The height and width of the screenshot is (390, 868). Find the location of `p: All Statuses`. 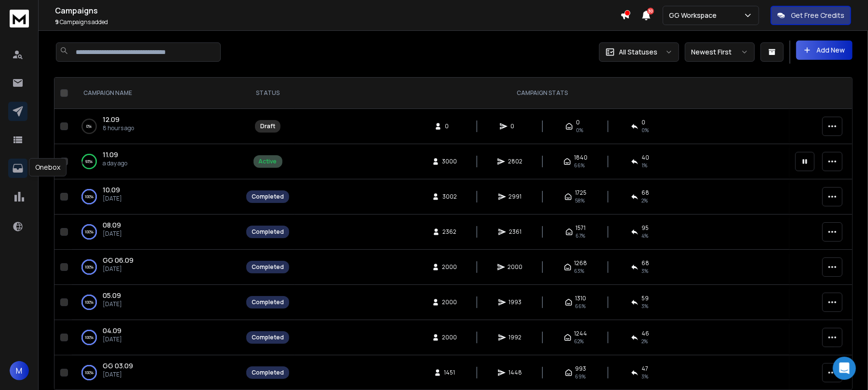

p: All Statuses is located at coordinates (638, 52).